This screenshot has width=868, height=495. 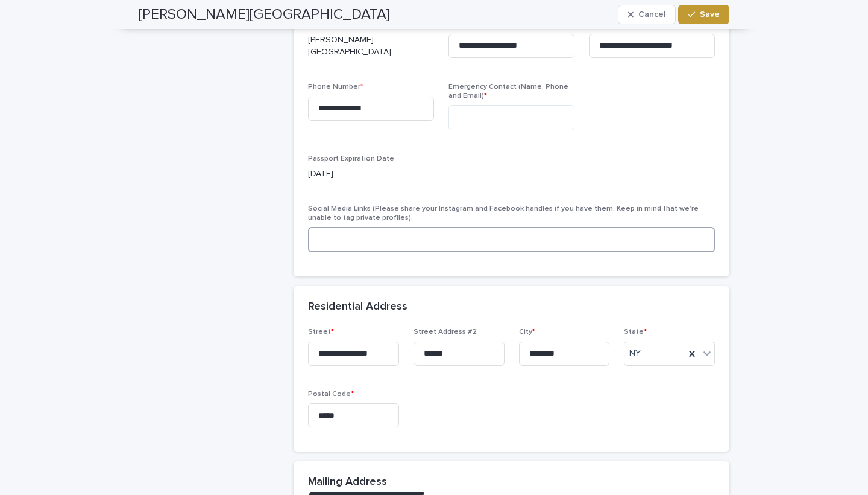 What do you see at coordinates (351, 159) in the screenshot?
I see `span: Passport Expiration Date` at bounding box center [351, 159].